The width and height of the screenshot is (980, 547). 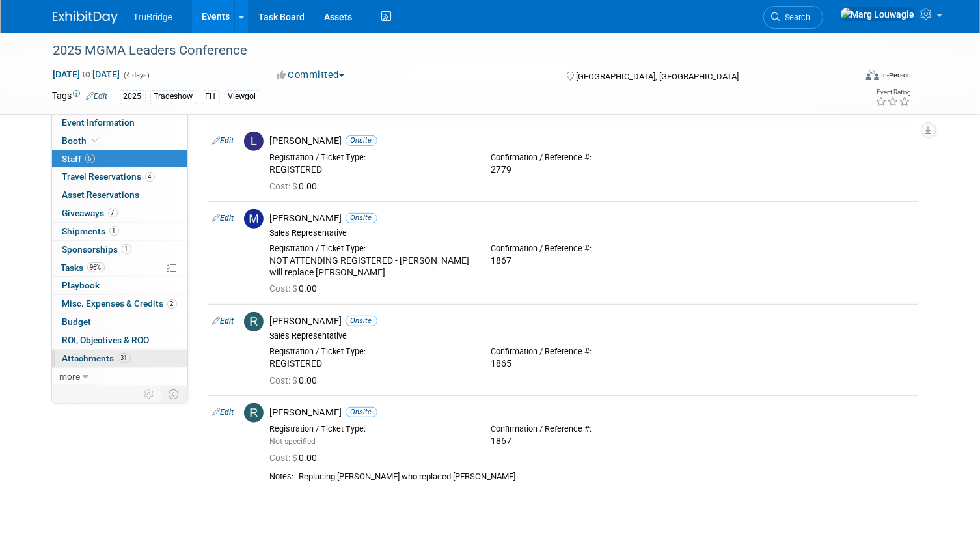 I want to click on span: (4 days), so click(x=137, y=75).